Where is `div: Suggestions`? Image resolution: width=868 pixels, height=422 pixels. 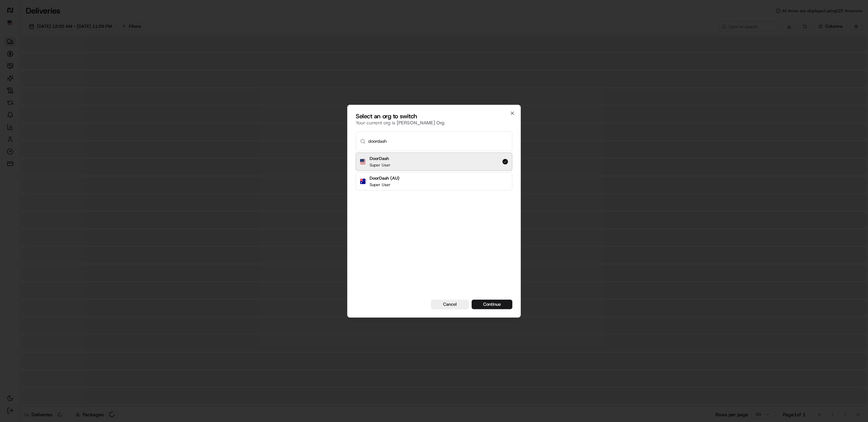
div: Suggestions is located at coordinates (434, 172).